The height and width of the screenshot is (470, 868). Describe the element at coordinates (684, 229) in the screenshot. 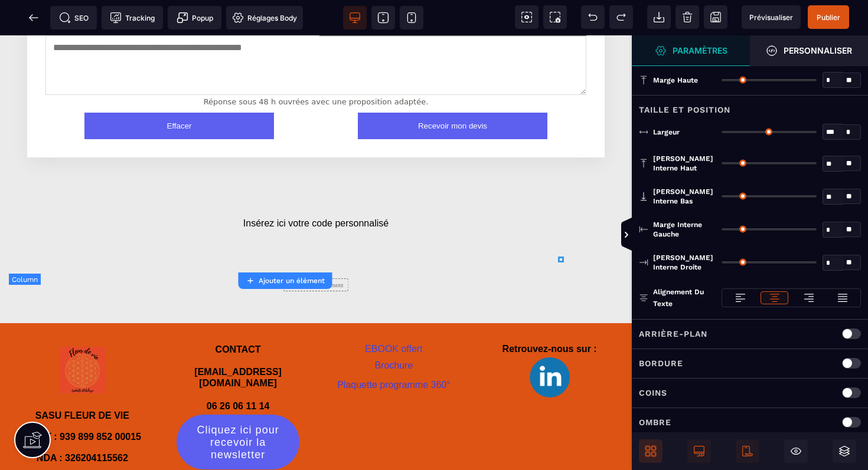

I see `span: Marge interne gauche` at that location.